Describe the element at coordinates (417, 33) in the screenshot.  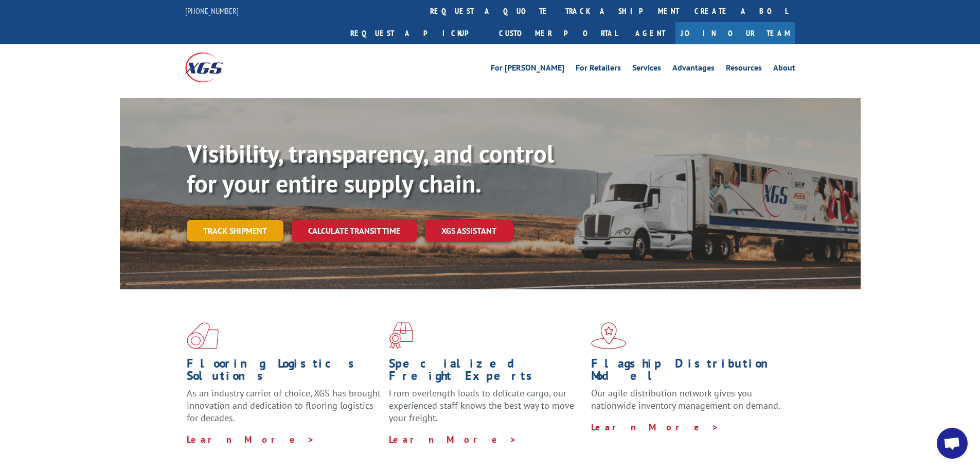
I see `a: Request a pickup` at that location.